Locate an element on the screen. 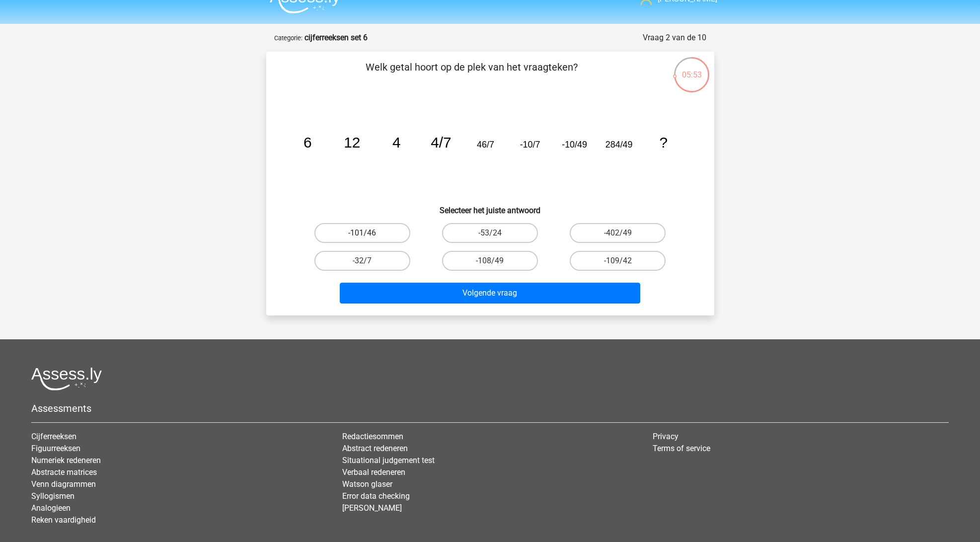  h6: Selecteer het juiste antwoord is located at coordinates (490, 206).